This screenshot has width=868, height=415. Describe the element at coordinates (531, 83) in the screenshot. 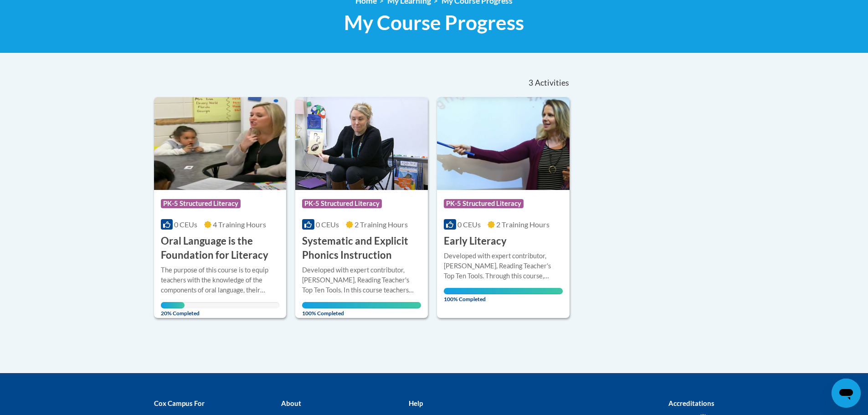

I see `span: 3` at that location.